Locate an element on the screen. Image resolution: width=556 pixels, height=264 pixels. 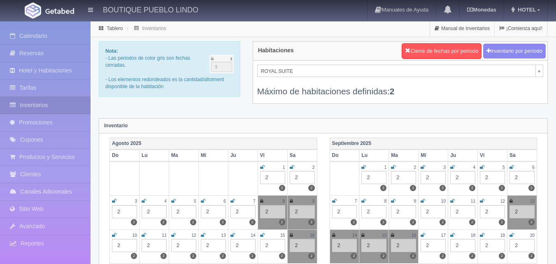
th: Septiembre 2025 is located at coordinates (434, 143).